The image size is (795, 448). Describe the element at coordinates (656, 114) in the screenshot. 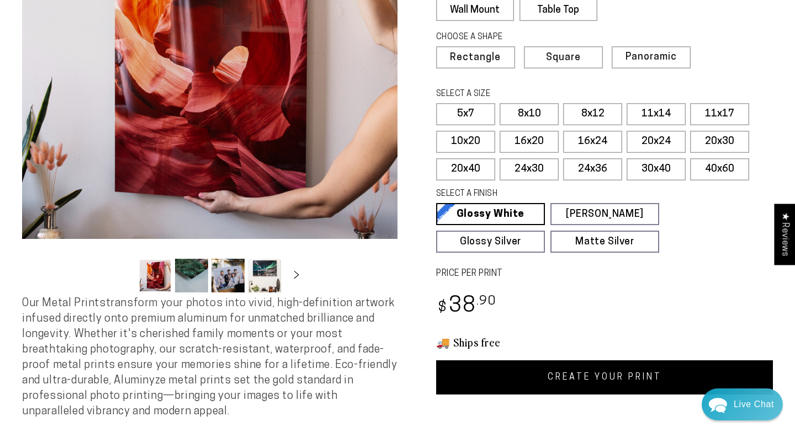

I see `label: 11x14` at that location.